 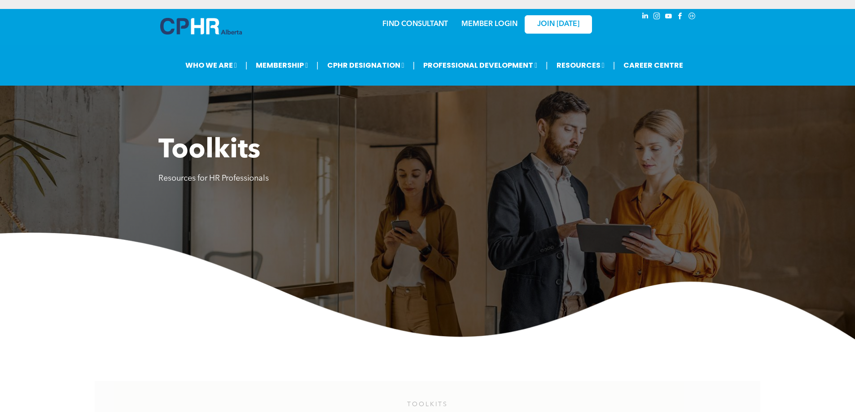 I want to click on a: youtube, so click(x=669, y=17).